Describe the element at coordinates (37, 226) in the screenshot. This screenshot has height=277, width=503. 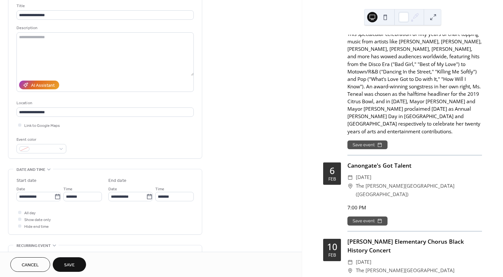
I see `span: Hide end time` at that location.